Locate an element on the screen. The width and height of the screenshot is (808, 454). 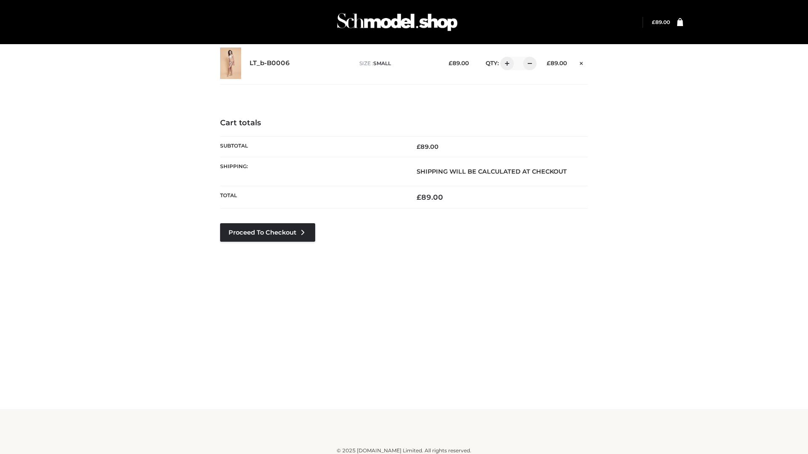
a: Proceed to Checkout is located at coordinates (268, 233).